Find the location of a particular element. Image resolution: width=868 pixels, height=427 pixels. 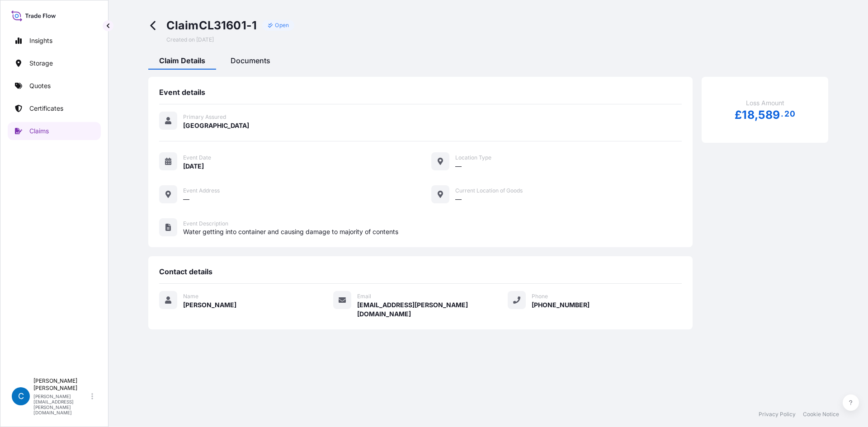

span: Documents is located at coordinates (250, 60).